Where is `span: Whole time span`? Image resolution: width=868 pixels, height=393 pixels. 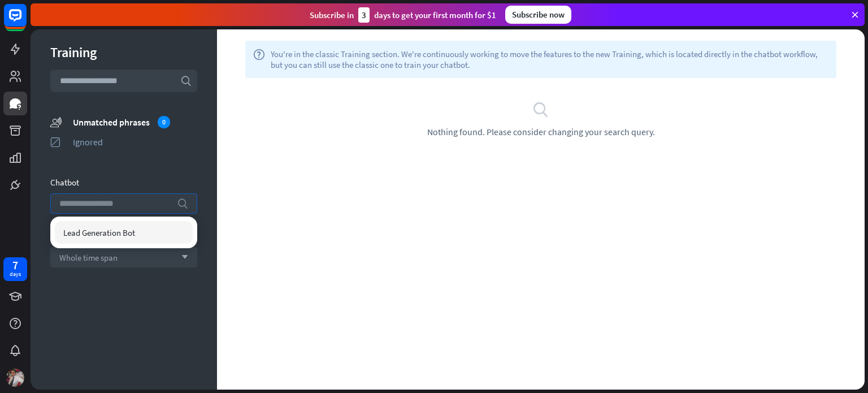
span: Whole time span is located at coordinates (88, 257).